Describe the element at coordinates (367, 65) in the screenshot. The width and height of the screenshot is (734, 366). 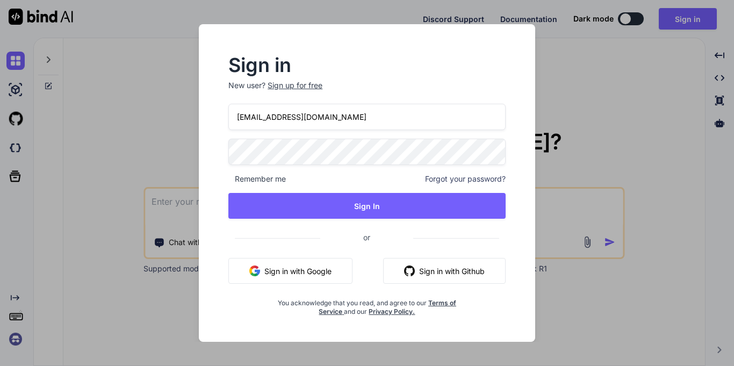
I see `h2: Sign in` at that location.